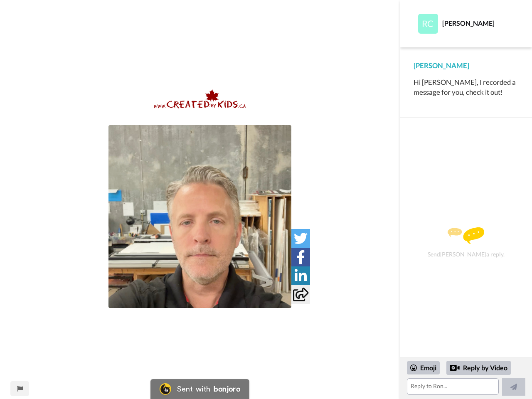 This screenshot has height=399, width=532. What do you see at coordinates (423, 368) in the screenshot?
I see `div: Emoji` at bounding box center [423, 368].